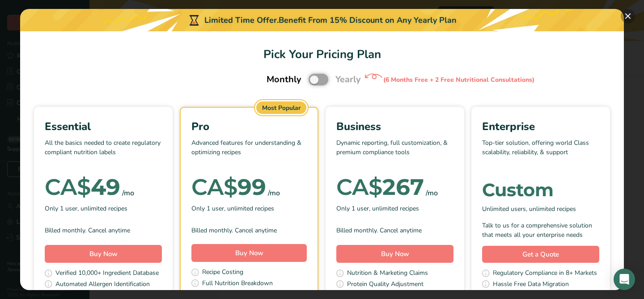 The height and width of the screenshot is (299, 644). What do you see at coordinates (380, 187) in the screenshot?
I see `div: 267` at bounding box center [380, 187].